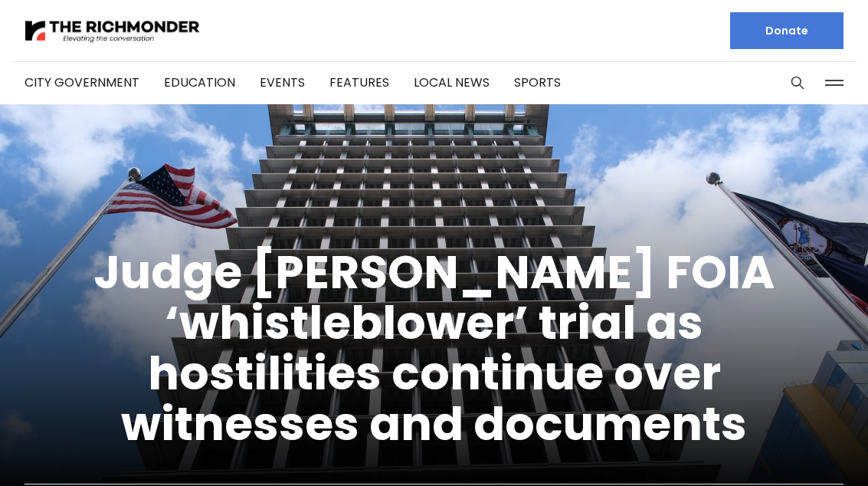 This screenshot has width=868, height=486. What do you see at coordinates (451, 82) in the screenshot?
I see `a: Local News` at bounding box center [451, 82].